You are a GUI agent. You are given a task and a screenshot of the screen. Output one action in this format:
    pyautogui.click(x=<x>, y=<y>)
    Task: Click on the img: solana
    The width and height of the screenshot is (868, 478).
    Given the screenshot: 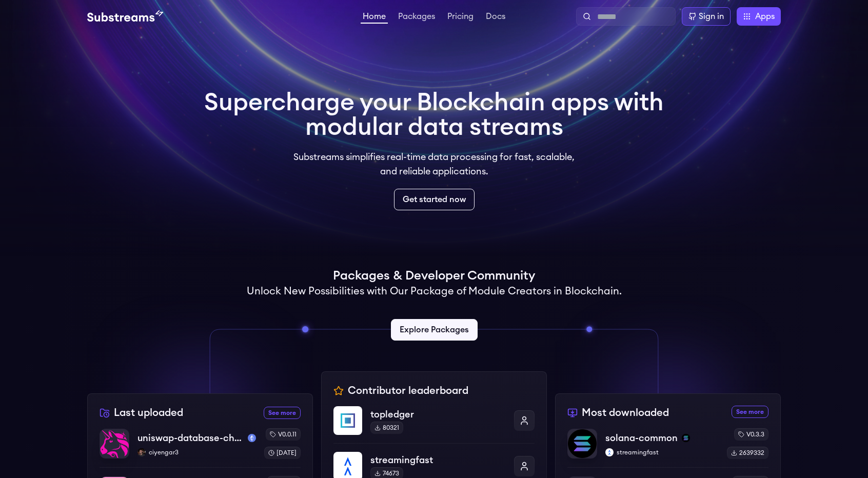 What is the action you would take?
    pyautogui.click(x=685, y=438)
    